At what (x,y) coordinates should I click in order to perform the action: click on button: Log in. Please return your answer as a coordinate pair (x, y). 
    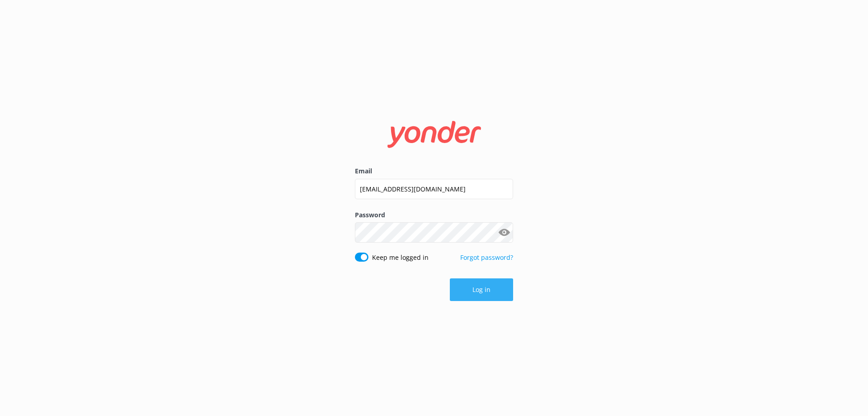
    Looking at the image, I should click on (481, 290).